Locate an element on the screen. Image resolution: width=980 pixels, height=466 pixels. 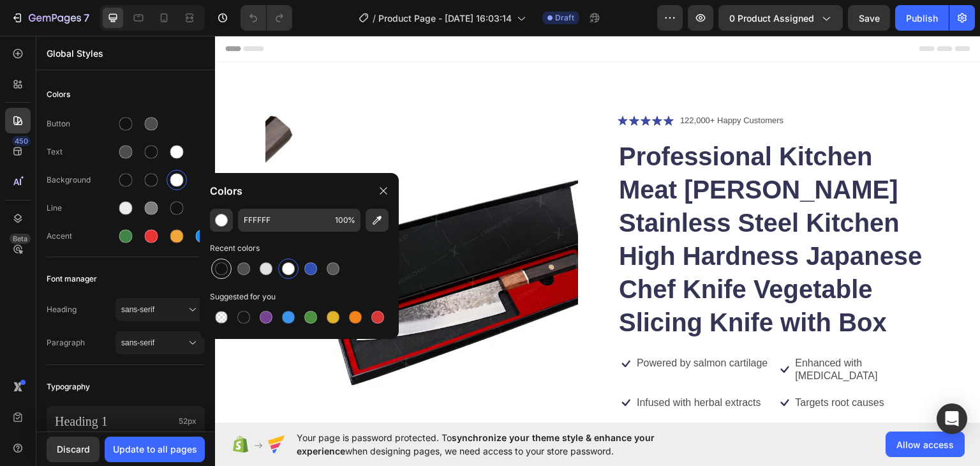
span: Paragraph is located at coordinates (81, 343).